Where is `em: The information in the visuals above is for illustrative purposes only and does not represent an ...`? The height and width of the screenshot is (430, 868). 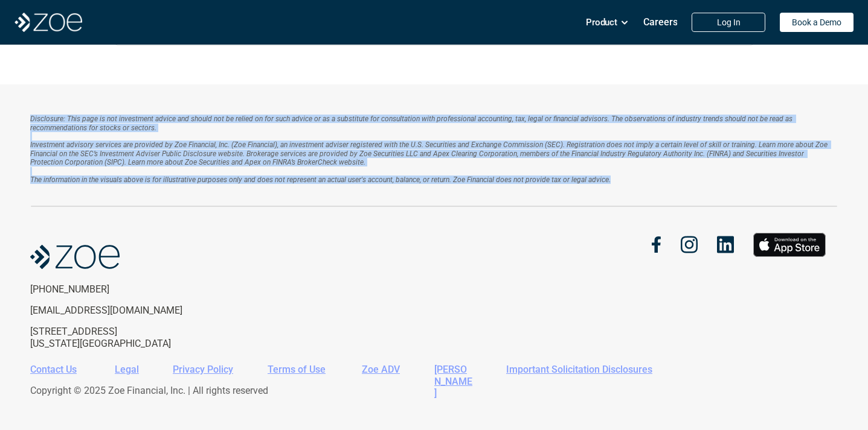 em: The information in the visuals above is for illustrative purposes only and does not represent an ... is located at coordinates (320, 180).